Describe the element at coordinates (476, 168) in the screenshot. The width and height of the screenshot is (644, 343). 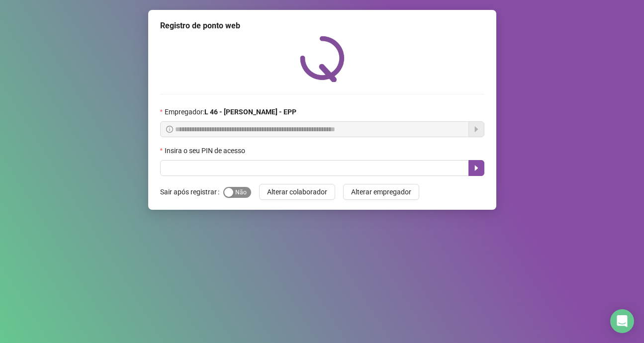
I see `span: caret-right` at that location.